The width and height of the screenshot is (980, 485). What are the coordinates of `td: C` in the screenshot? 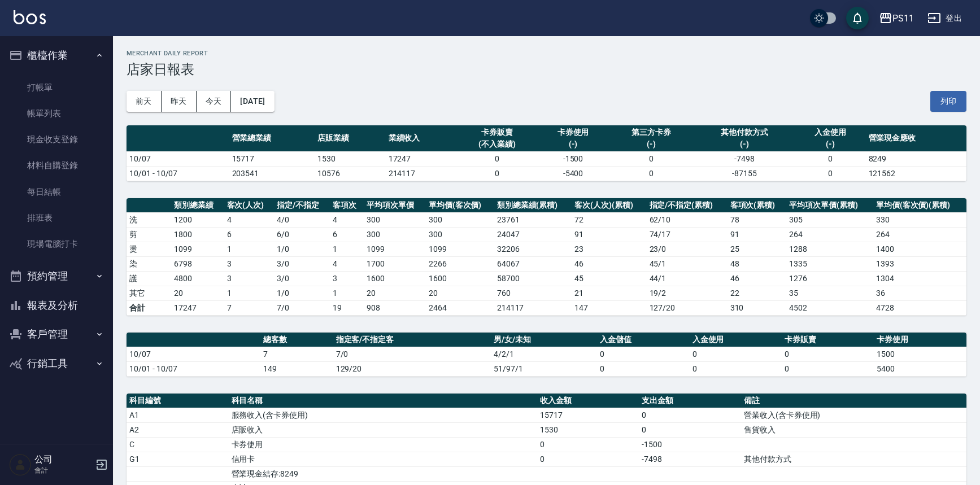 It's located at (178, 445).